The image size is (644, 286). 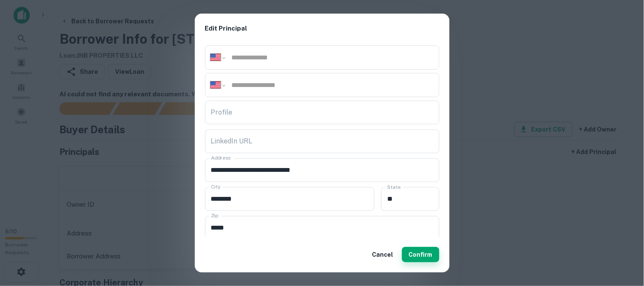 I want to click on label: Address, so click(x=221, y=158).